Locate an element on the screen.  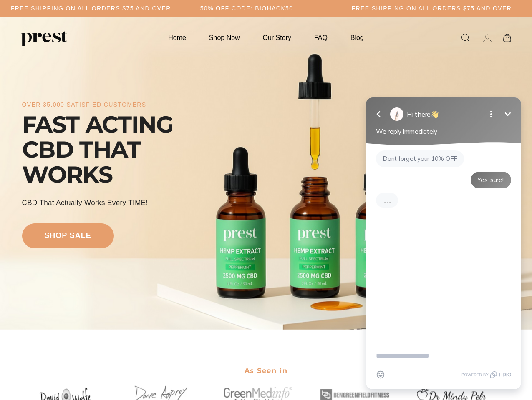
span: We reply immediately is located at coordinates (51, 42).